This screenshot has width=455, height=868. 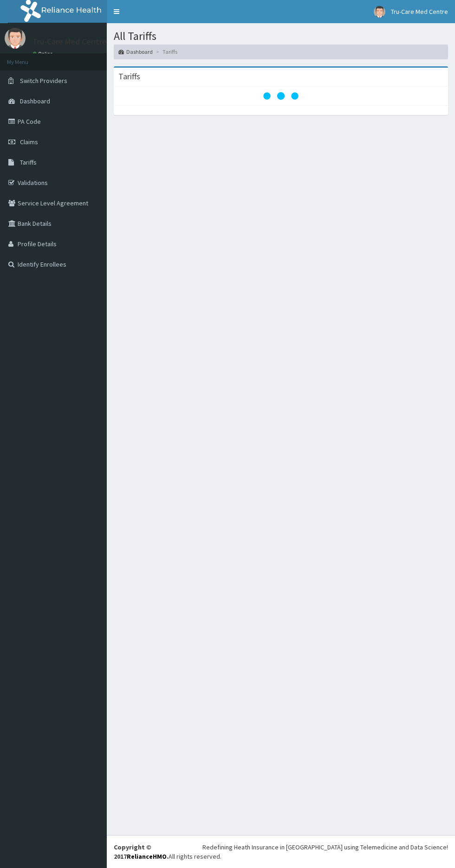 What do you see at coordinates (35, 101) in the screenshot?
I see `span: Dashboard` at bounding box center [35, 101].